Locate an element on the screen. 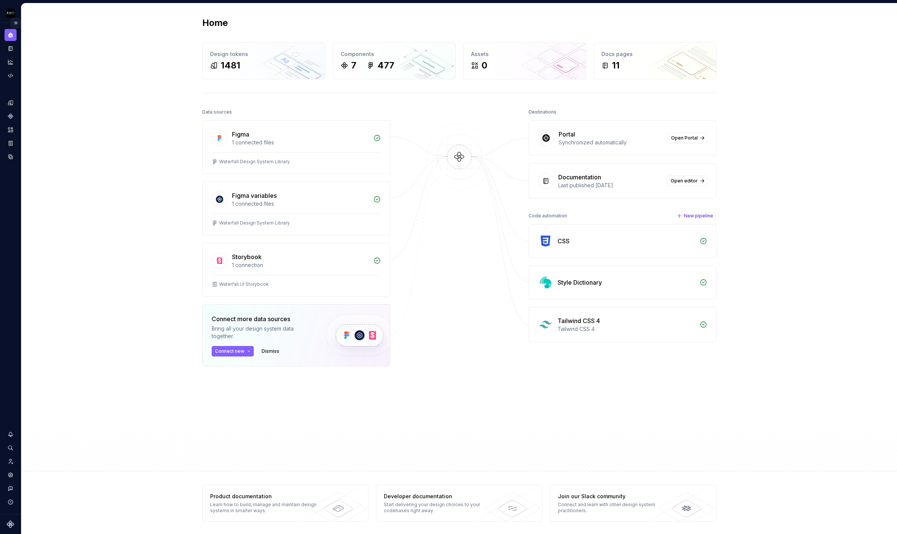 The width and height of the screenshot is (897, 534). button: Expand sidebar is located at coordinates (16, 23).